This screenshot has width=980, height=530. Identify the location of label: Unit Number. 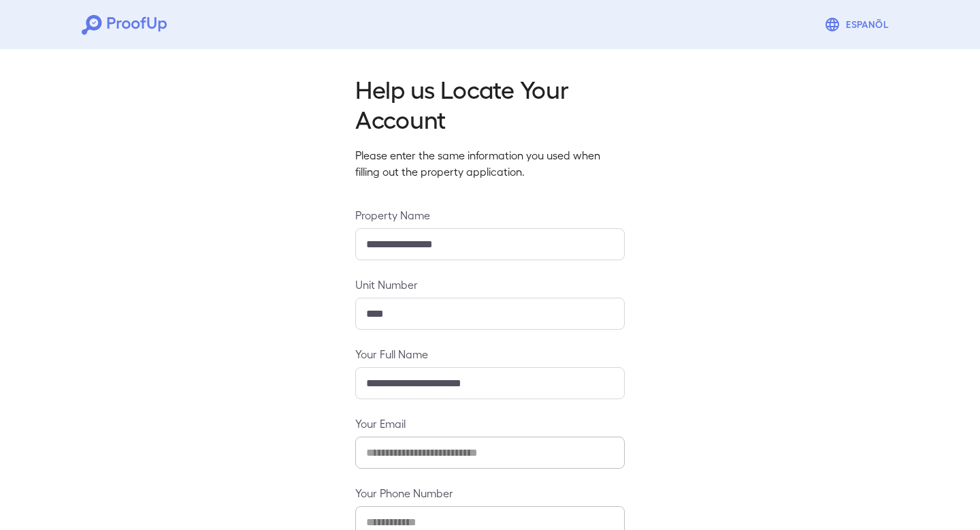
(490, 284).